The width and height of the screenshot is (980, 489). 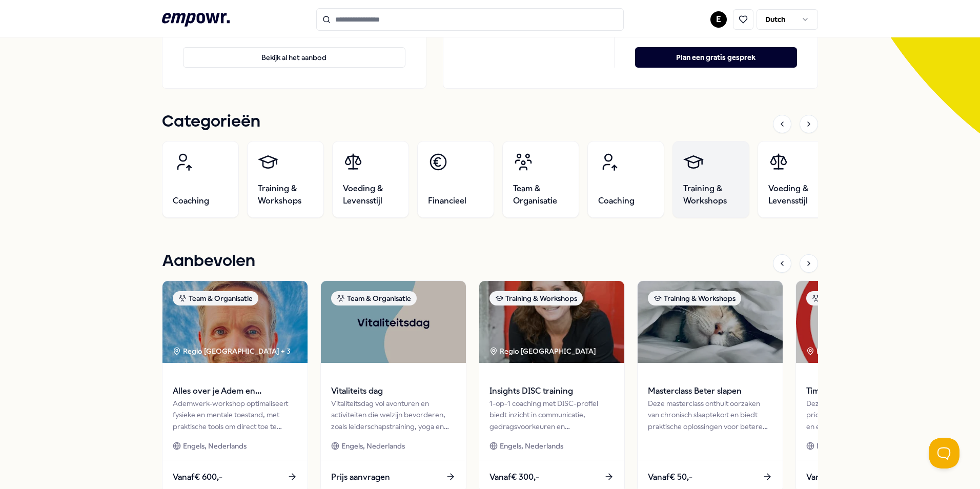 What do you see at coordinates (710, 414) in the screenshot?
I see `div: Deze masterclass onthult oorzaken van chronisch slaaptekort en biedt praktische oplossingen voor ...` at bounding box center [710, 414].